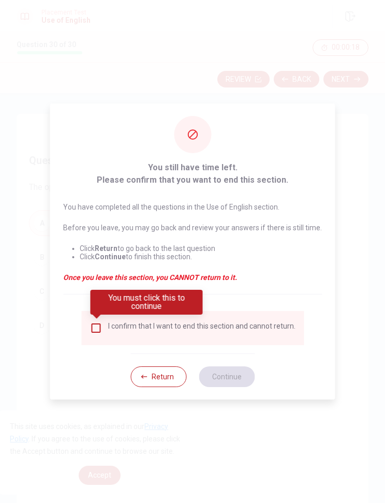  Describe the element at coordinates (96, 328) in the screenshot. I see `span: You must click this to continue` at that location.